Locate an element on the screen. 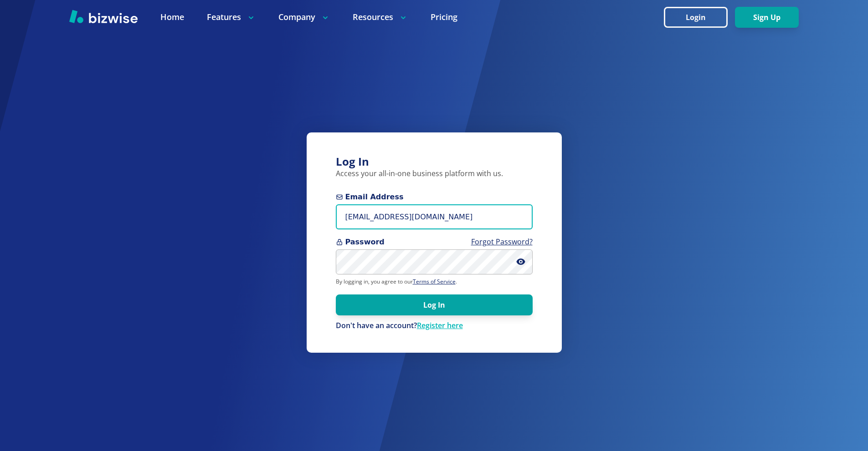  img: Bizwise Logo is located at coordinates (103, 16).